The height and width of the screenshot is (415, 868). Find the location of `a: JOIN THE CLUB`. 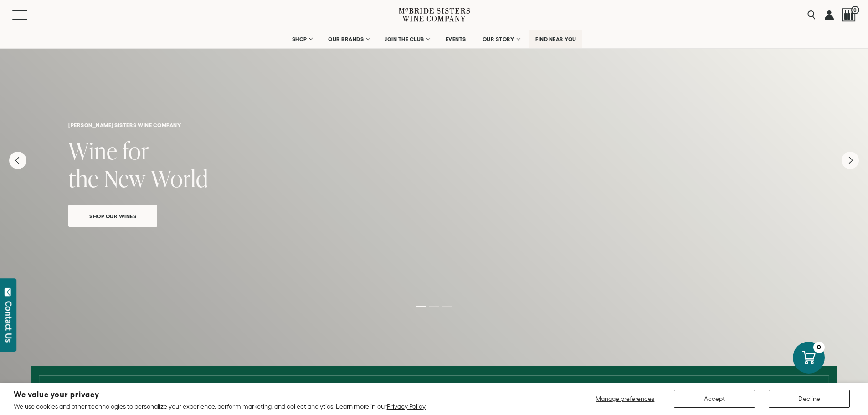

a: JOIN THE CLUB is located at coordinates (407, 39).